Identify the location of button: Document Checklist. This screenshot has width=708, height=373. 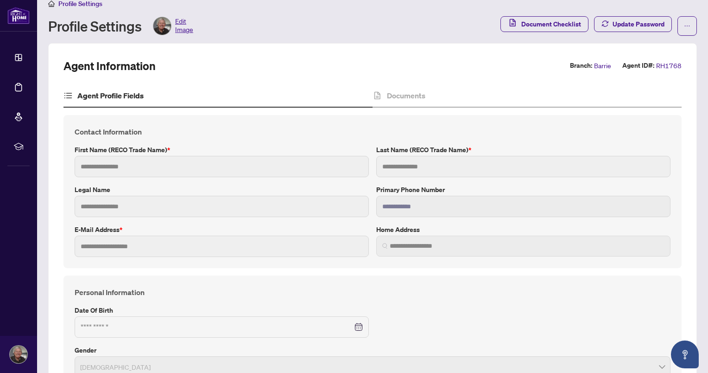
(545, 24).